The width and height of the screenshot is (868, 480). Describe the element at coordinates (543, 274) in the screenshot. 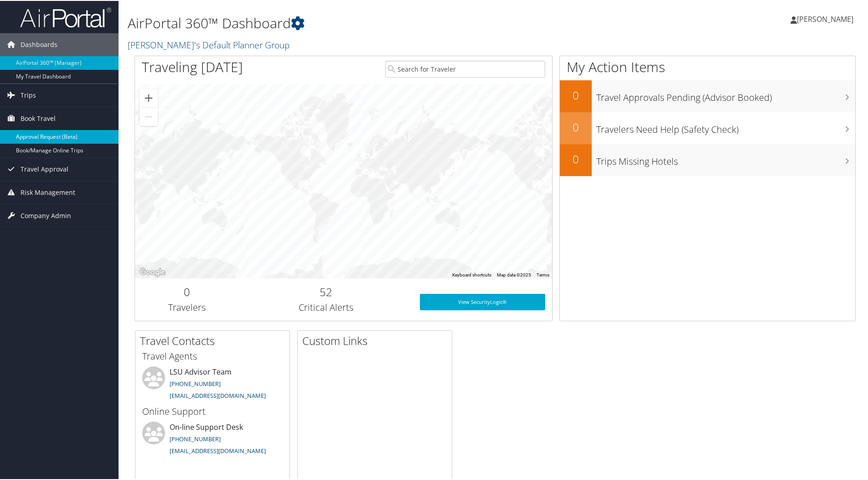

I see `a: Terms` at that location.